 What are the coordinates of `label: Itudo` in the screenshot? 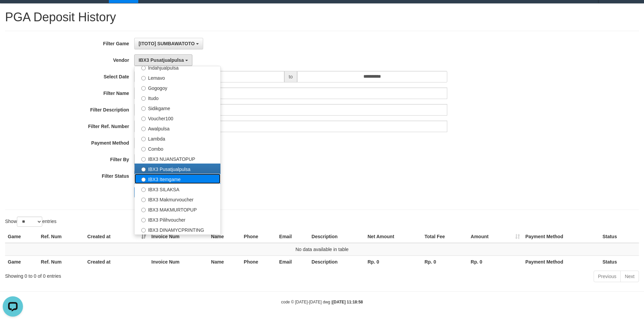 It's located at (177, 98).